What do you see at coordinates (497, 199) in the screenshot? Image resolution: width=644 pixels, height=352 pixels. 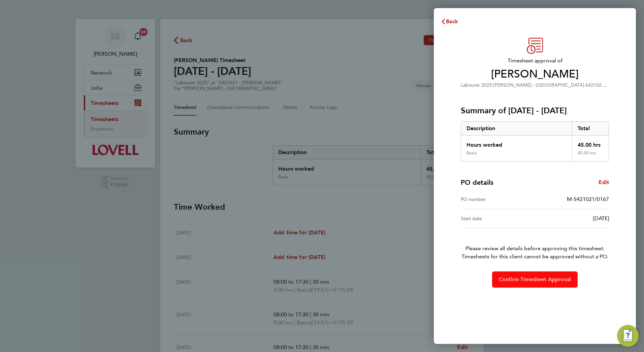 I see `div: PO number` at bounding box center [497, 199].